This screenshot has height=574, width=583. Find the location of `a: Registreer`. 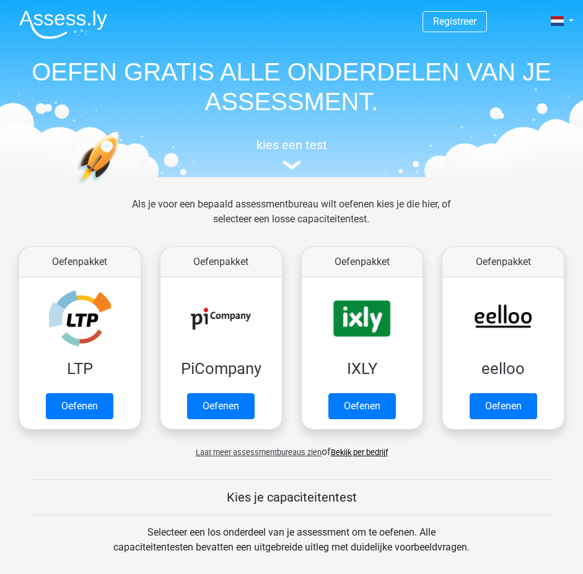

a: Registreer is located at coordinates (455, 21).